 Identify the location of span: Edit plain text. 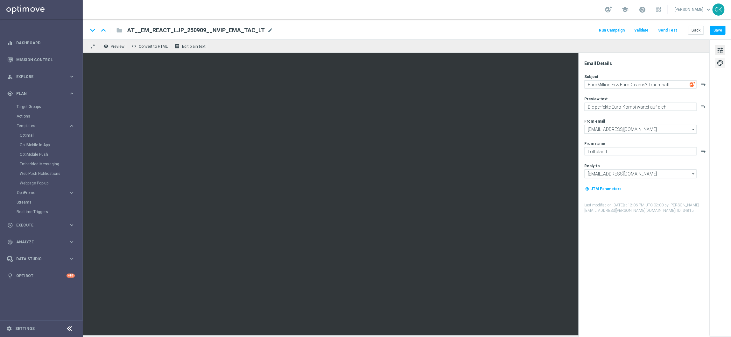
(194, 46).